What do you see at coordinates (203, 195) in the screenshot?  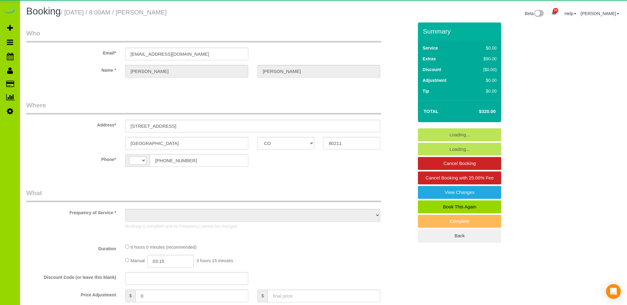 I see `legend: What` at bounding box center [203, 195].